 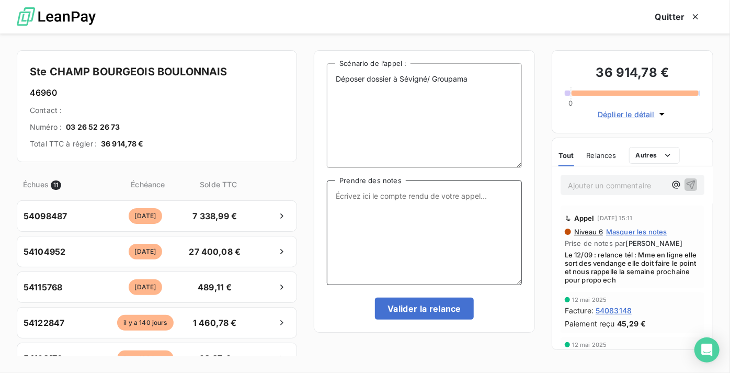 What do you see at coordinates (590, 323) in the screenshot?
I see `span: Paiement reçu` at bounding box center [590, 323].